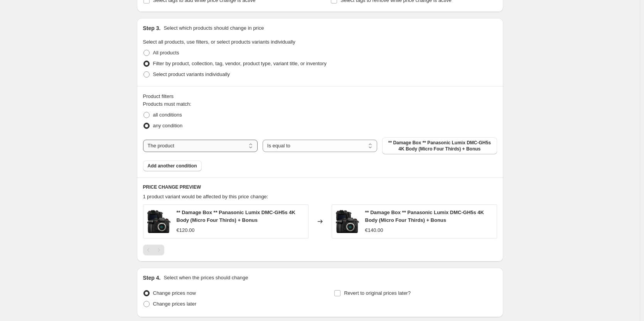  What do you see at coordinates (152, 278) in the screenshot?
I see `h2: Step 4.` at bounding box center [152, 278].